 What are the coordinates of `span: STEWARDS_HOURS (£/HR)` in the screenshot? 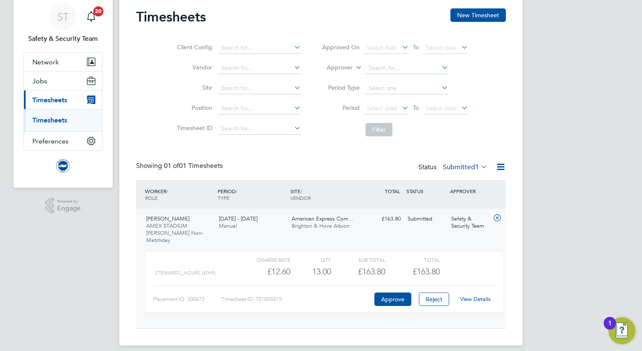 It's located at (185, 272).